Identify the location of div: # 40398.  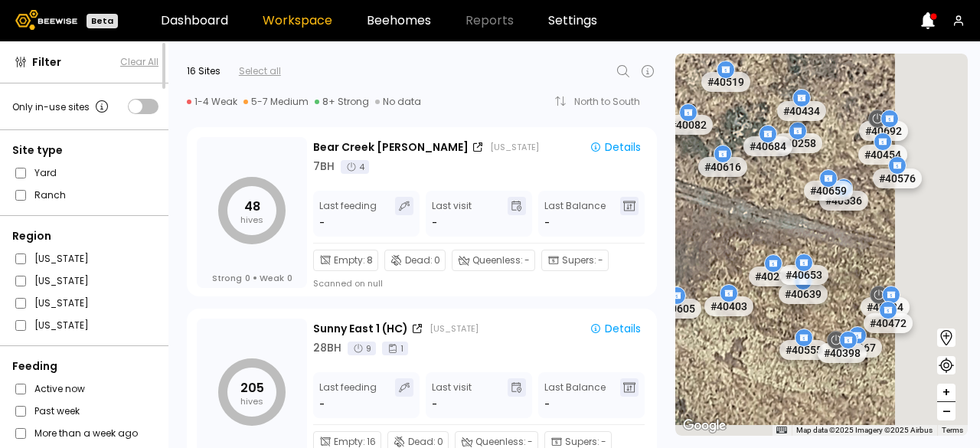
(842, 353).